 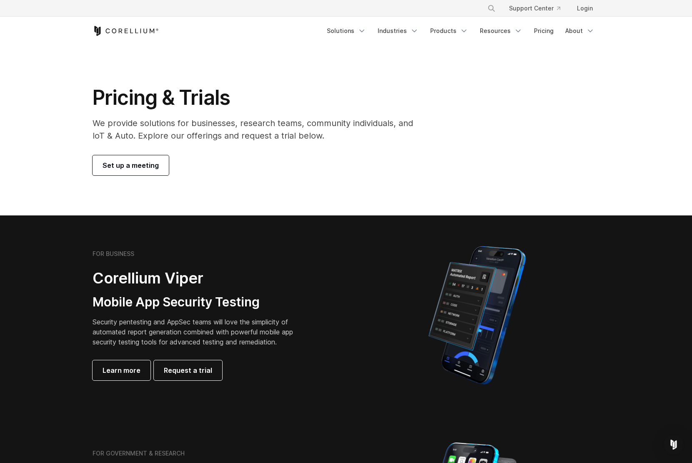 What do you see at coordinates (580, 31) in the screenshot?
I see `a: About` at bounding box center [580, 31].